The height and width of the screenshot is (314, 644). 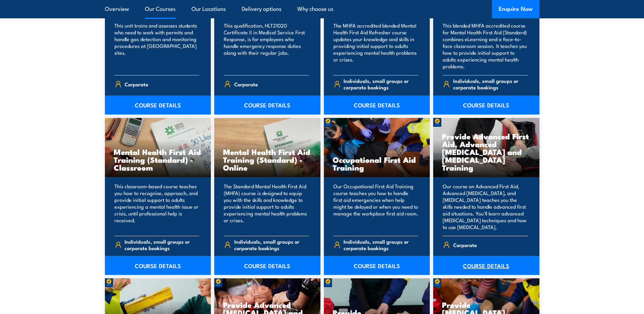 What do you see at coordinates (157, 207) in the screenshot?
I see `p: This classroom-based course teaches you how to recognise, approach, and provide initial support t...` at bounding box center [157, 207].